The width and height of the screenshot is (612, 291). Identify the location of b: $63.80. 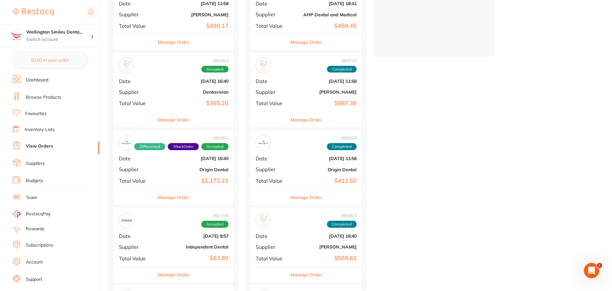
(194, 258).